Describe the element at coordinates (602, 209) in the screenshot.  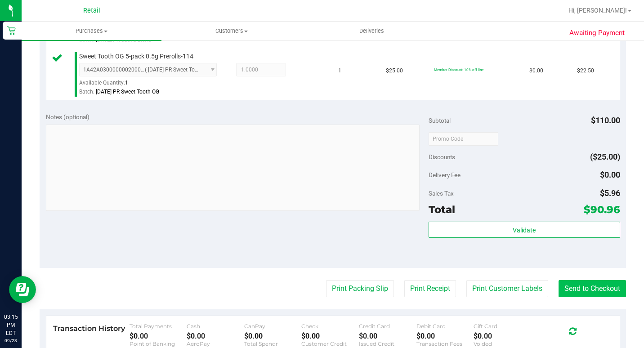
I see `span: $90.96` at that location.